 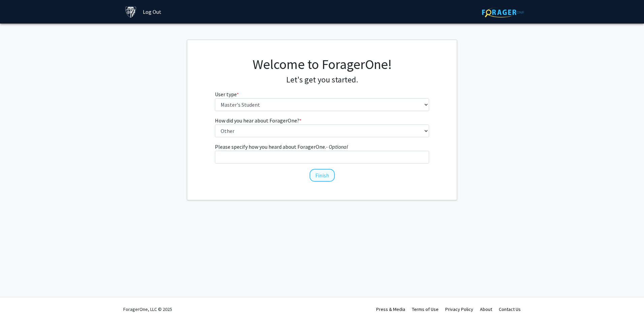 What do you see at coordinates (148, 309) in the screenshot?
I see `div: ForagerOne, LLC © 2025` at bounding box center [148, 309].